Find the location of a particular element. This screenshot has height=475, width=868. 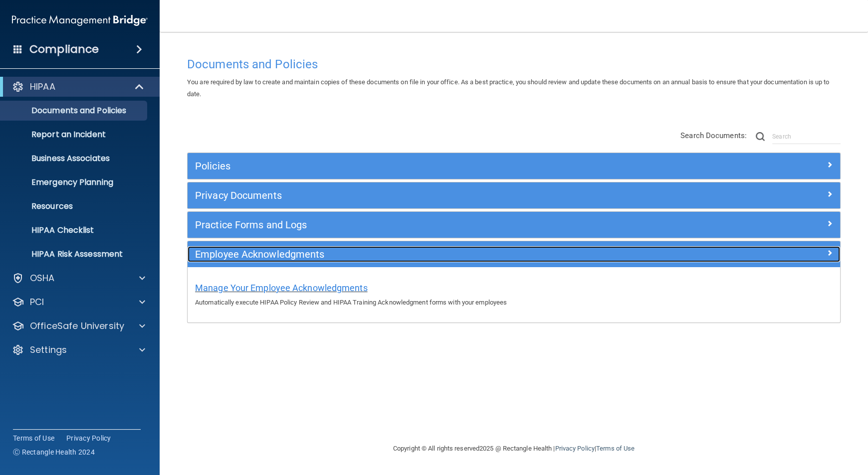

a: OfficeSafe University is located at coordinates (78, 326).